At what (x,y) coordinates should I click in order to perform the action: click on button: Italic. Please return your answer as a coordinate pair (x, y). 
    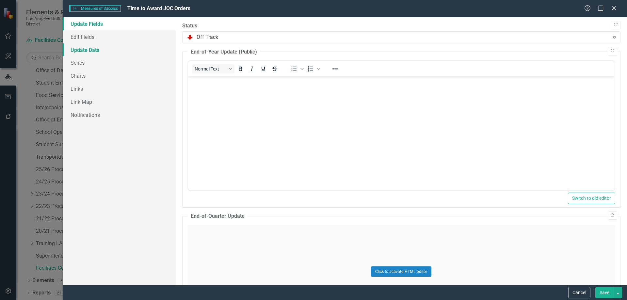
    Looking at the image, I should click on (252, 69).